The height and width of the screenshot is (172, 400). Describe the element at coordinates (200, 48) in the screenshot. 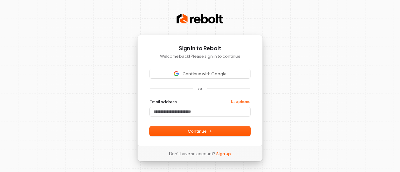

I see `h1: Sign in to Rebolt` at that location.